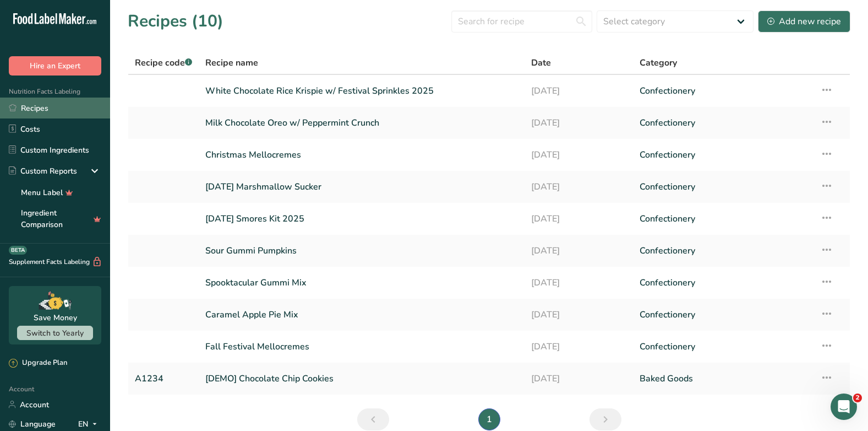 The image size is (868, 431). What do you see at coordinates (522, 22) in the screenshot?
I see `input: Search for recipe` at bounding box center [522, 22].